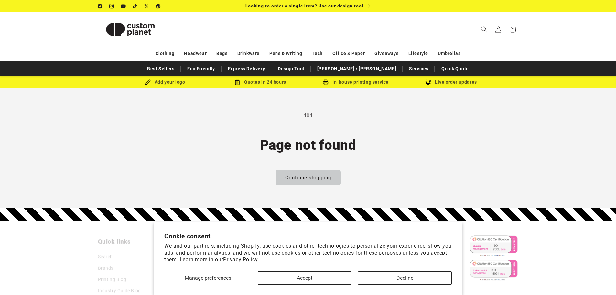 The height and width of the screenshot is (295, 616). I want to click on p: We and our partners, including Shopify, use cookies and other technologies to personalize your ex..., so click(308, 253).